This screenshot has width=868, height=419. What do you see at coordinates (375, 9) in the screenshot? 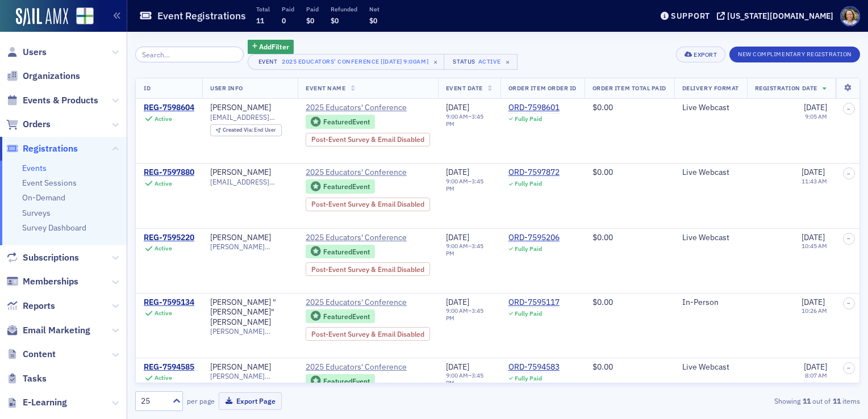
I see `p: Net` at bounding box center [375, 9].